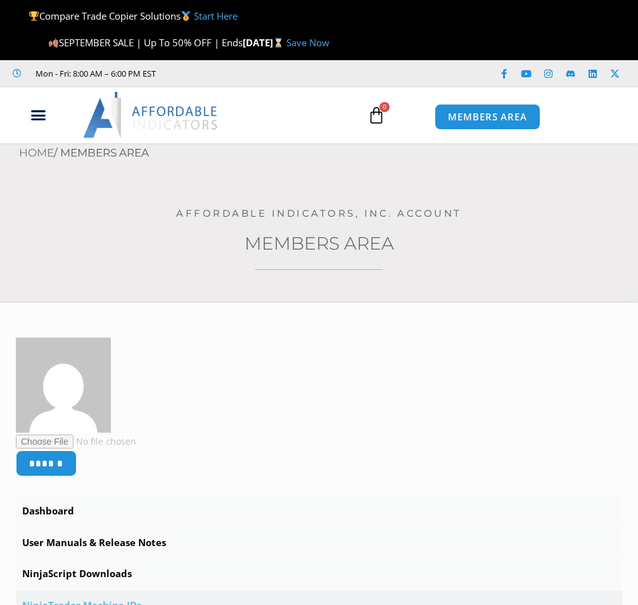  What do you see at coordinates (145, 42) in the screenshot?
I see `span: SEPTEMBER SALE | Up To 50% OFF | Ends` at bounding box center [145, 42].